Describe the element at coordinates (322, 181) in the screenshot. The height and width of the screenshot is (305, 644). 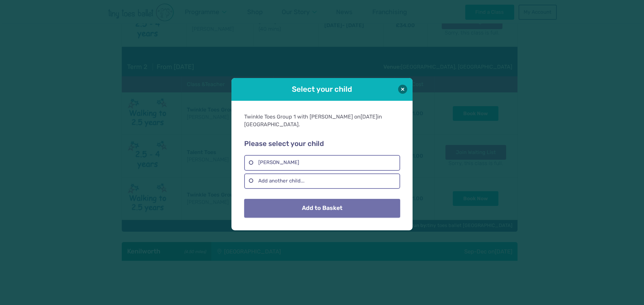
I see `label: Add another child...` at that location.